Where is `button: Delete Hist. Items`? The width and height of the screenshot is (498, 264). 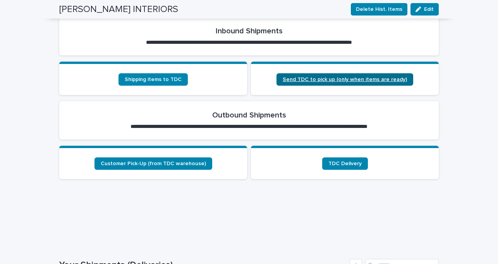 button: Delete Hist. Items is located at coordinates (379, 9).